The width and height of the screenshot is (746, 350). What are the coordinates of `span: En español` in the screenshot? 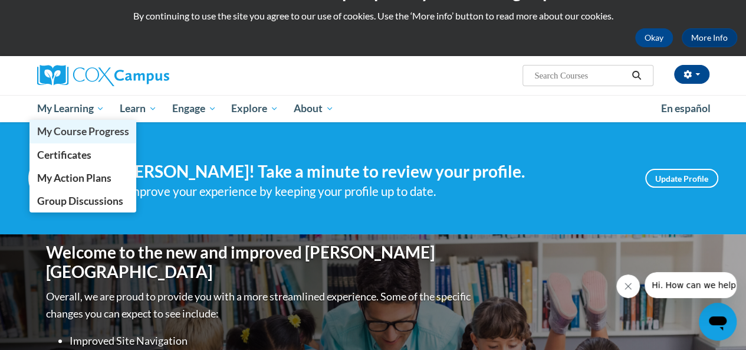 It's located at (686, 108).